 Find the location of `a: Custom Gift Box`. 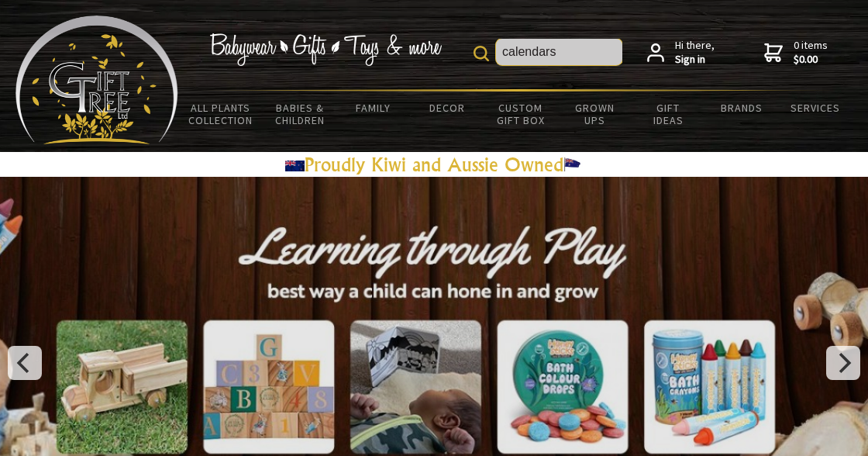

a: Custom Gift Box is located at coordinates (520, 114).